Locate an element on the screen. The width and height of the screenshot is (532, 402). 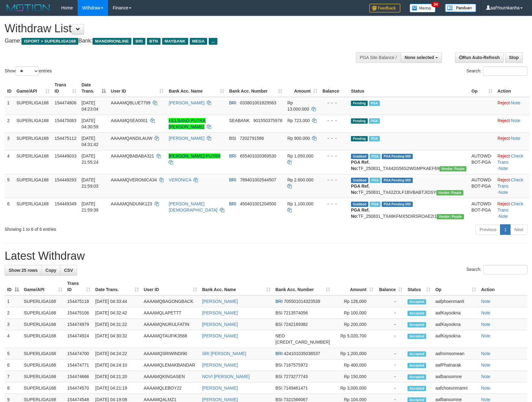
td: 154474924 is located at coordinates (79, 339).